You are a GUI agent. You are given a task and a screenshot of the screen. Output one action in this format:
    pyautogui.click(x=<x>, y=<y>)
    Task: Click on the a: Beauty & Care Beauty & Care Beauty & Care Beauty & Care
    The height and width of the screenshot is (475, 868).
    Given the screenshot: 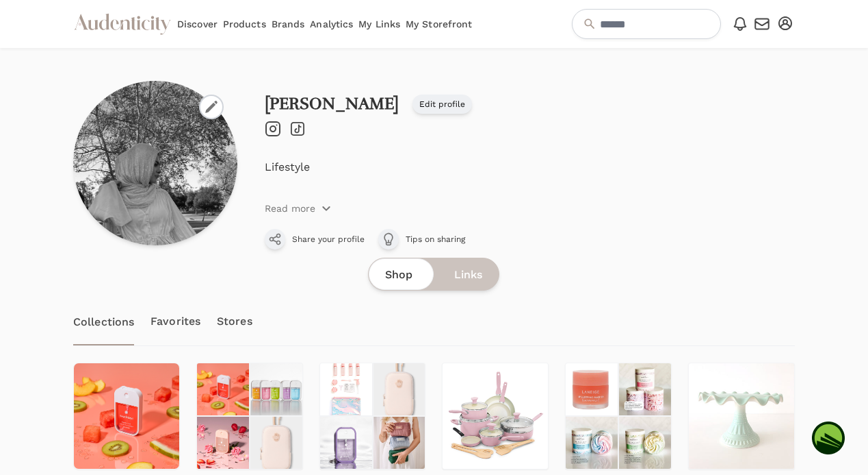 What is the action you would take?
    pyautogui.click(x=618, y=416)
    